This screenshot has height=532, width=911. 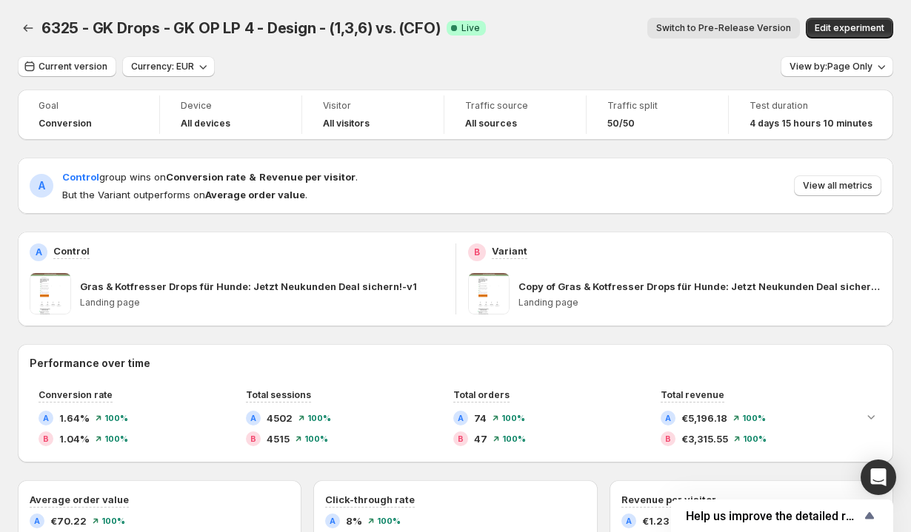 I want to click on span: €70.22, so click(x=68, y=521).